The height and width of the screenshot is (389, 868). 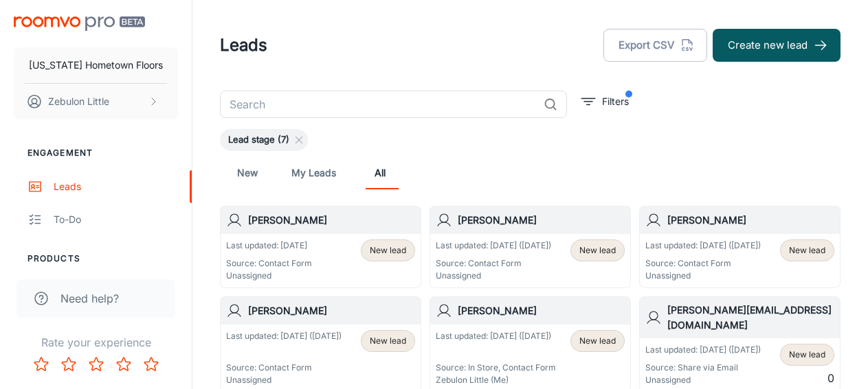 I want to click on p: Zebulon Little, so click(x=78, y=102).